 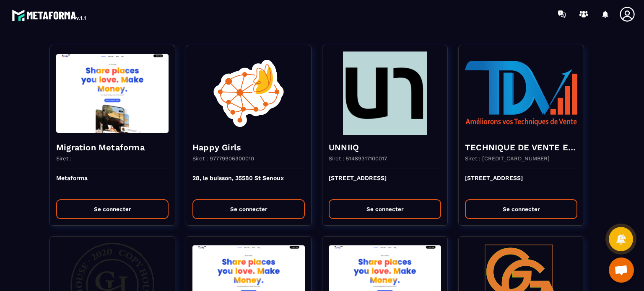 What do you see at coordinates (385, 147) in the screenshot?
I see `h4: UNNIIQ` at bounding box center [385, 147].